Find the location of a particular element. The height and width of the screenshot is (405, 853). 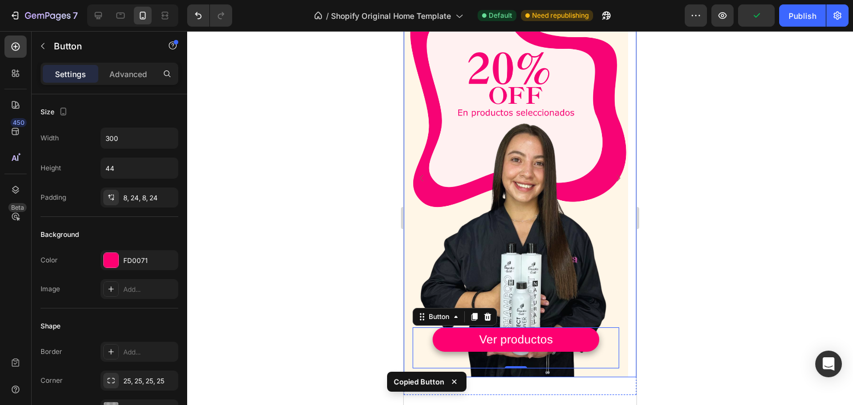

div: 8, 24, 8, 24 is located at coordinates (149, 198).